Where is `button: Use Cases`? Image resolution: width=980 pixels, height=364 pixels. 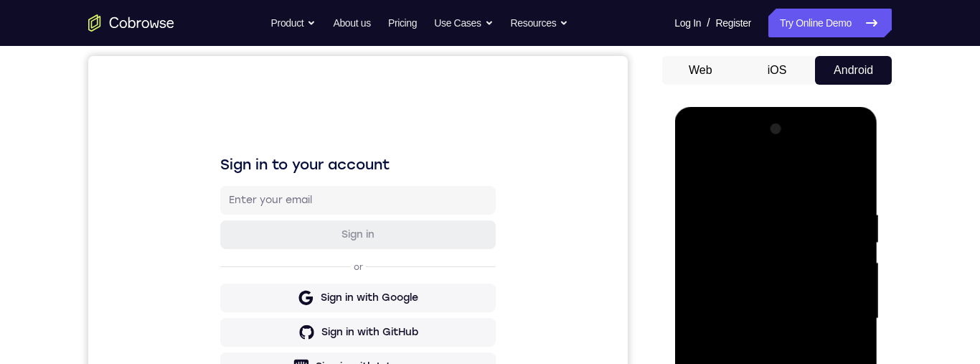
button: Use Cases is located at coordinates (464, 23).